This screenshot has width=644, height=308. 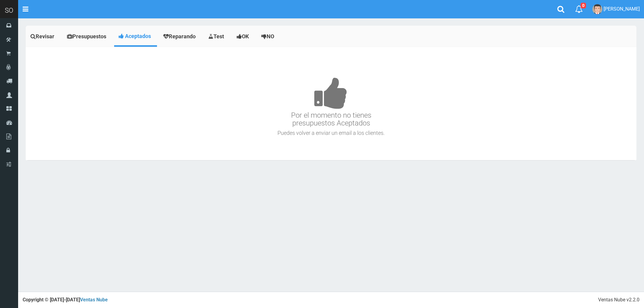 What do you see at coordinates (619, 300) in the screenshot?
I see `div: Ventas Nube v2.2.0` at bounding box center [619, 300].